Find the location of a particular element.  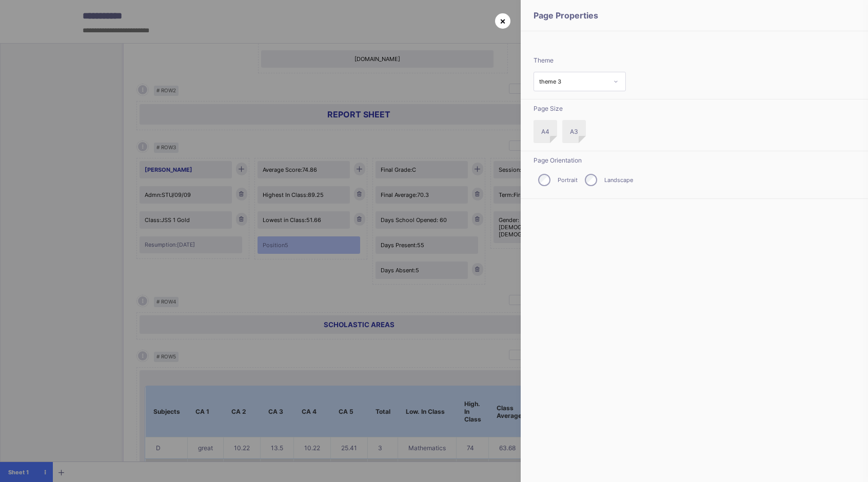

label: A4 is located at coordinates (545, 131).